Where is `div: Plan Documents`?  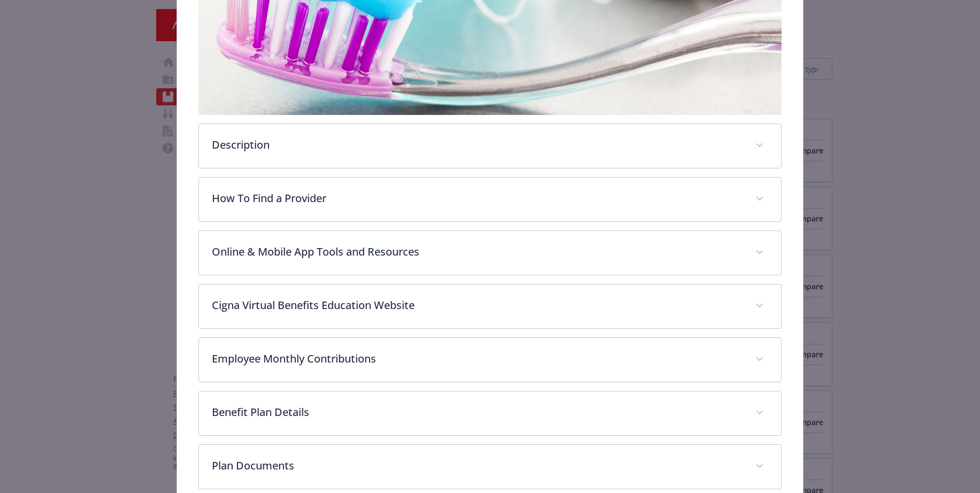 div: Plan Documents is located at coordinates (490, 467).